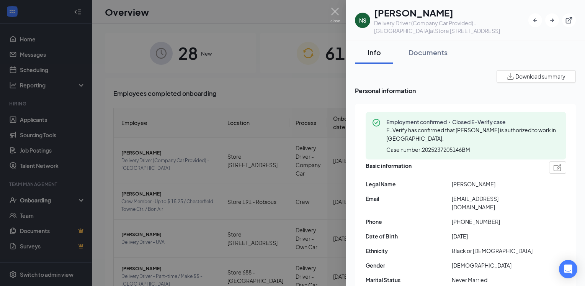  What do you see at coordinates (552, 20) in the screenshot?
I see `button: ArrowRight` at bounding box center [552, 20].